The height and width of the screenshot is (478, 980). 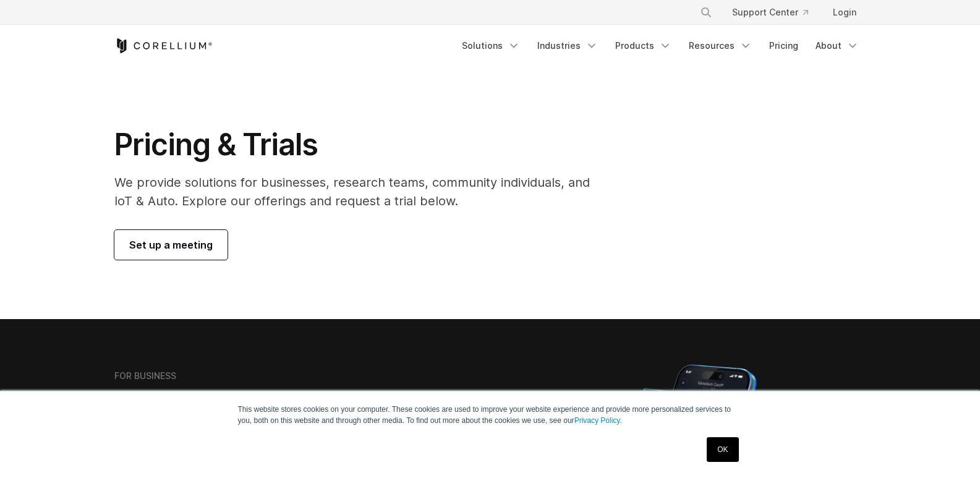 What do you see at coordinates (146, 376) in the screenshot?
I see `h6: FOR BUSINESS` at bounding box center [146, 376].